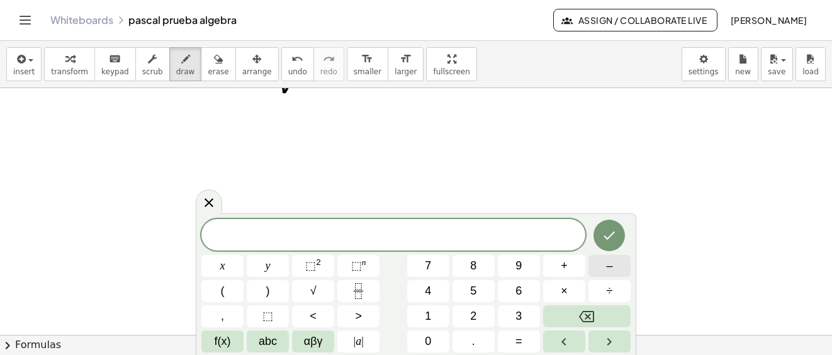 This screenshot has height=355, width=832. What do you see at coordinates (367, 72) in the screenshot?
I see `span: smaller` at bounding box center [367, 72].